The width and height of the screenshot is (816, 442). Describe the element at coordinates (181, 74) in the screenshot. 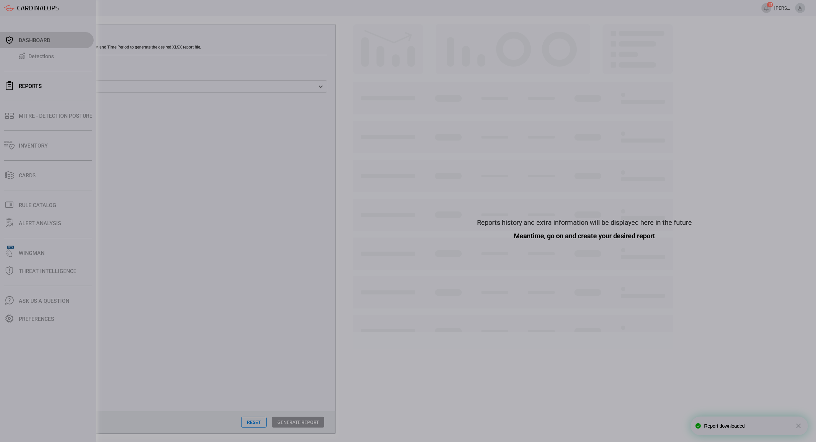

I see `div: Report Type` at that location.